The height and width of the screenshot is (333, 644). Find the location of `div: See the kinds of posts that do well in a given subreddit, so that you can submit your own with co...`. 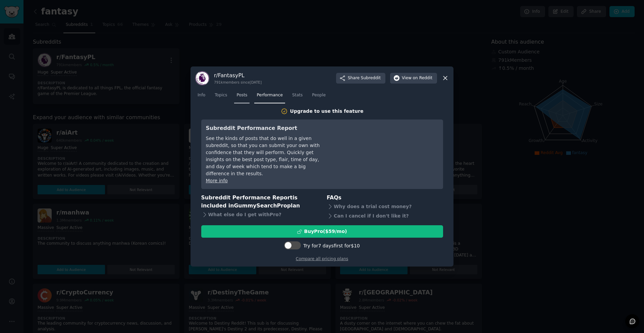

div: See the kinds of posts that do well in a given subreddit, so that you can submit your own with co... is located at coordinates (267, 156).